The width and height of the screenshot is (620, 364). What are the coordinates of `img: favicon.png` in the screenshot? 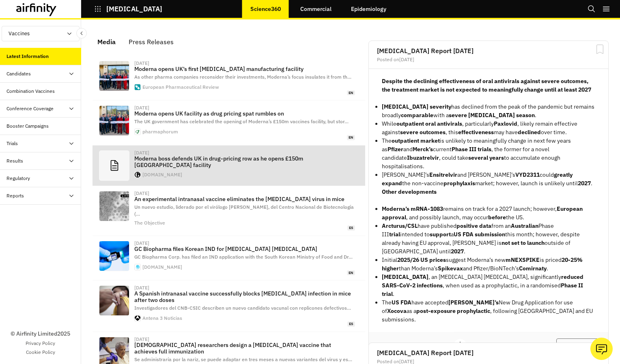 It's located at (138, 132).